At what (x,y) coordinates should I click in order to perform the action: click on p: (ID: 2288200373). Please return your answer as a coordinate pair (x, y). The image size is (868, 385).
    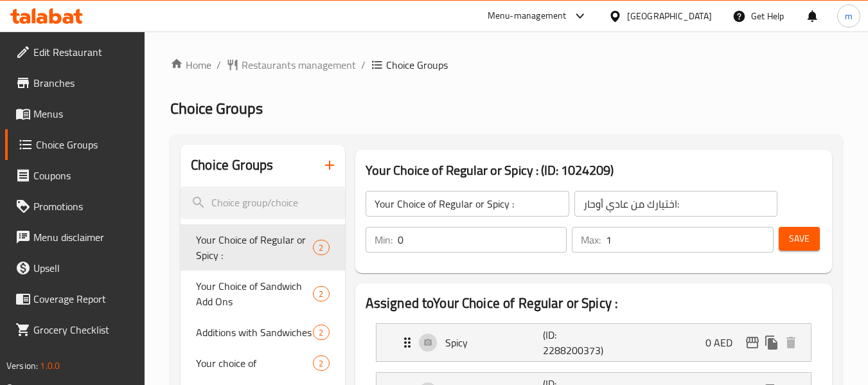
    Looking at the image, I should click on (576, 343).